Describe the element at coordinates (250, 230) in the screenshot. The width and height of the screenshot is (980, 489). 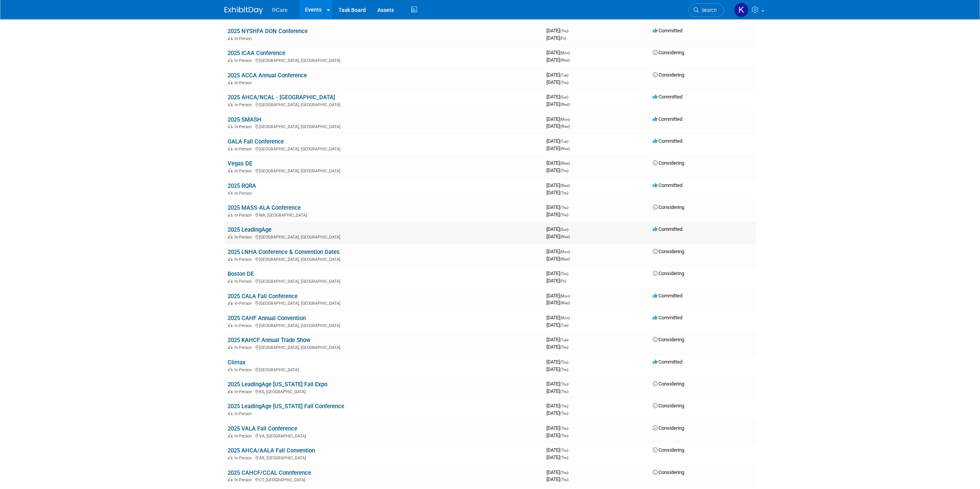
I see `a: 2025 LeadingAge` at that location.